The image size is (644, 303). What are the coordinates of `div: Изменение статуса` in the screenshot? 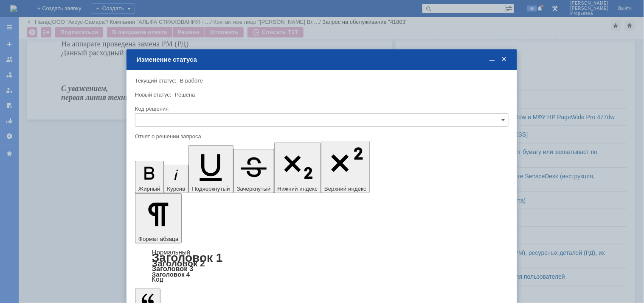 It's located at (323, 59).